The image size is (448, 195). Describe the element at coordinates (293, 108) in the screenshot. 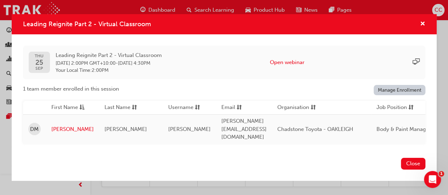

I see `span: Organisation` at that location.